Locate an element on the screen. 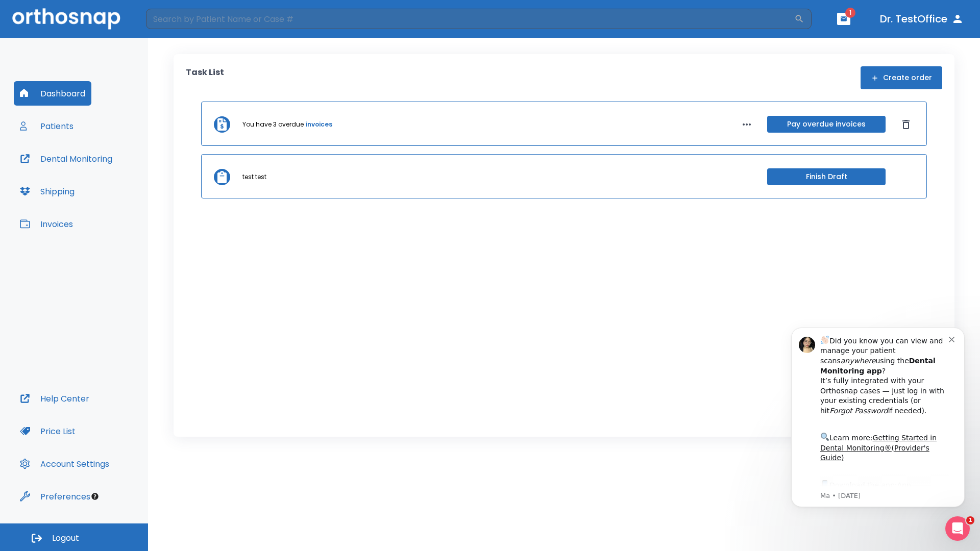 The height and width of the screenshot is (551, 980). i: Forgot Password is located at coordinates (83, 96).